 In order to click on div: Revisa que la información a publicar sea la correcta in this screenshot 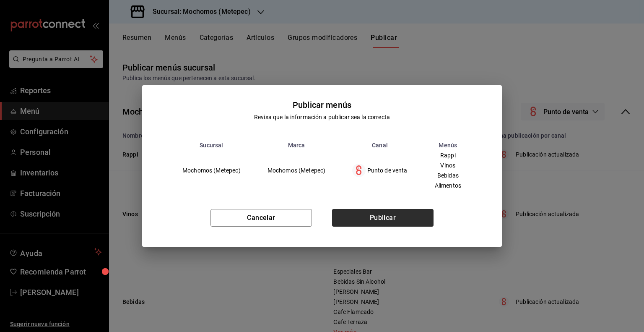, I will do `click(322, 117)`.